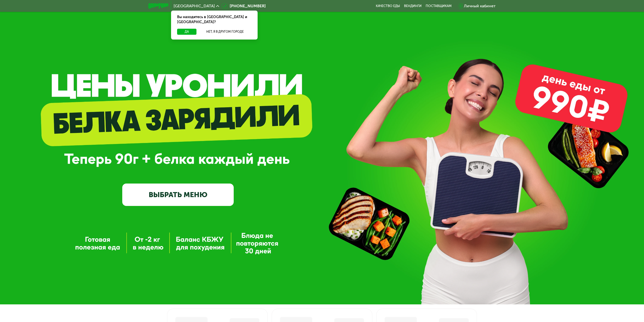 This screenshot has width=644, height=322. What do you see at coordinates (413, 6) in the screenshot?
I see `a: Вендинги` at bounding box center [413, 6].